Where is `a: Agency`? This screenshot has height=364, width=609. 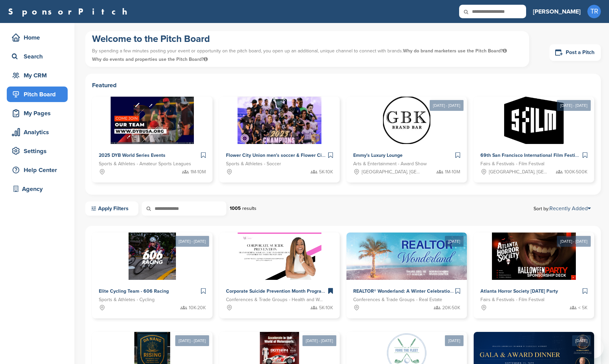
a: Agency is located at coordinates (37, 189).